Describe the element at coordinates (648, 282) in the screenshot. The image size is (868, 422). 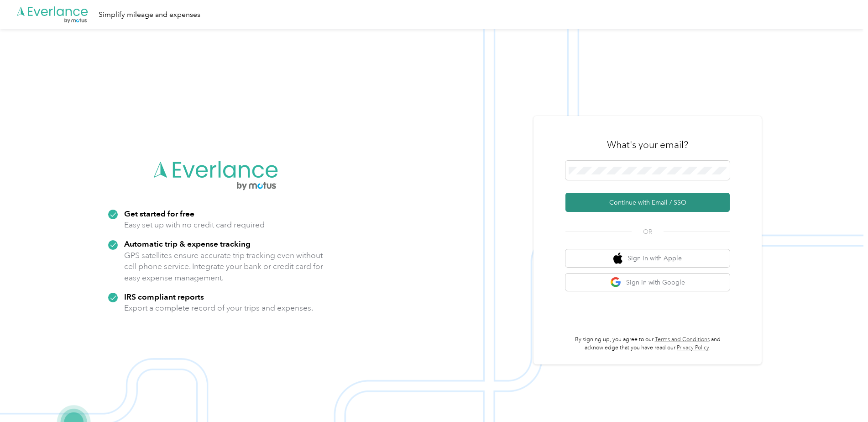
I see `button: google logoSign in with Google` at that location.